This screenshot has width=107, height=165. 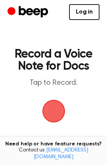 I want to click on a: Log in, so click(x=84, y=12).